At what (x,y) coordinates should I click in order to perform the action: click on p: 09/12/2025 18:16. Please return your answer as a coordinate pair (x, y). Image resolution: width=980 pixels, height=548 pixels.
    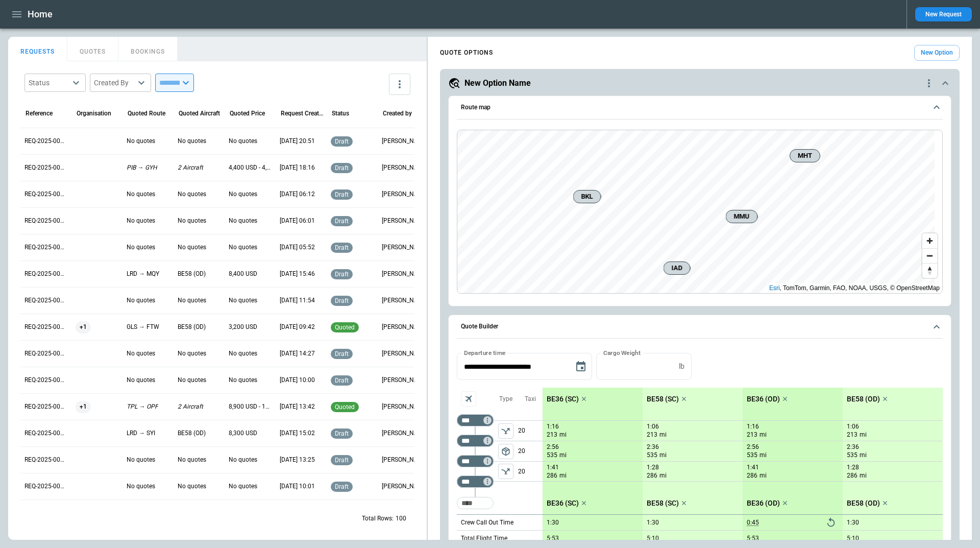
    Looking at the image, I should click on (297, 167).